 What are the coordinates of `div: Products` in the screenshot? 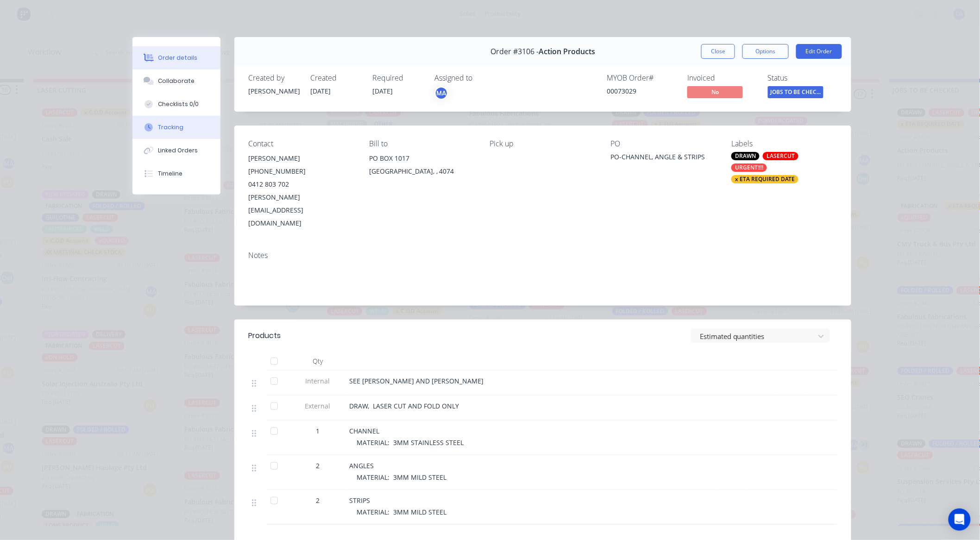 It's located at (265, 336).